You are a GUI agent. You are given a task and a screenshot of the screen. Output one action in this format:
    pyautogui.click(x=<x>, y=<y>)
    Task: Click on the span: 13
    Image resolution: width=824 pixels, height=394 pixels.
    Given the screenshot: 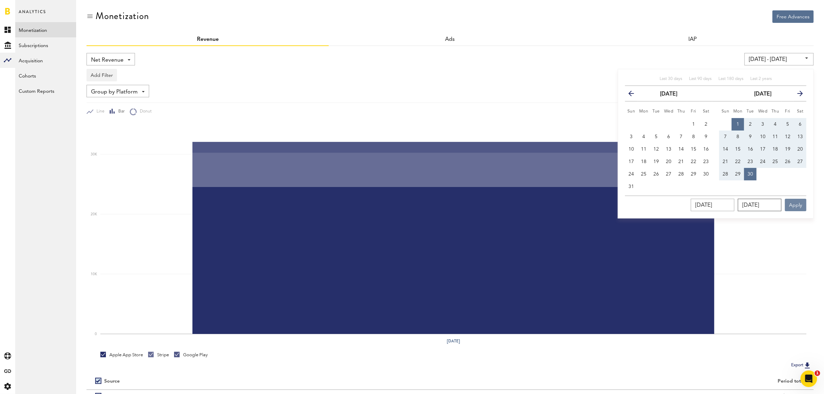 What is the action you would take?
    pyautogui.click(x=800, y=137)
    